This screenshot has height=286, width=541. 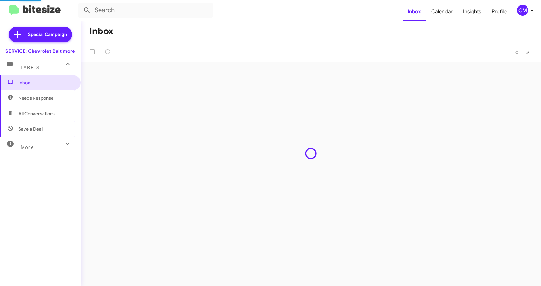 I want to click on span: Save a Deal, so click(x=30, y=129).